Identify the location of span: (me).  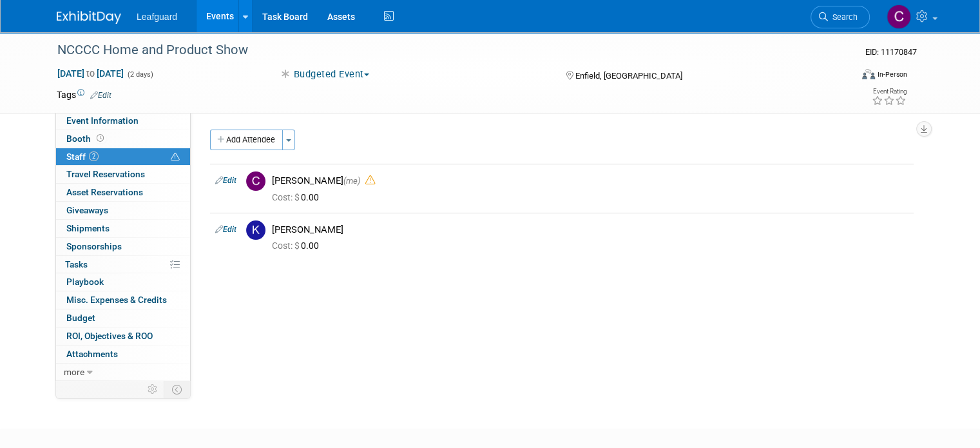
(352, 181).